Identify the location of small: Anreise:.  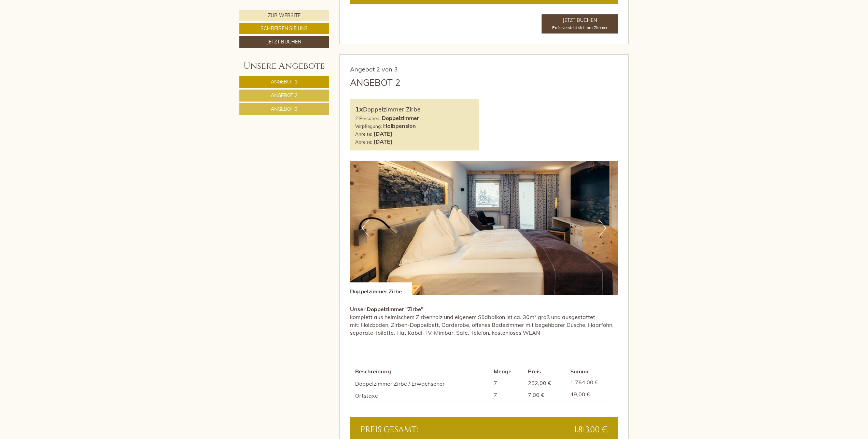
(364, 134).